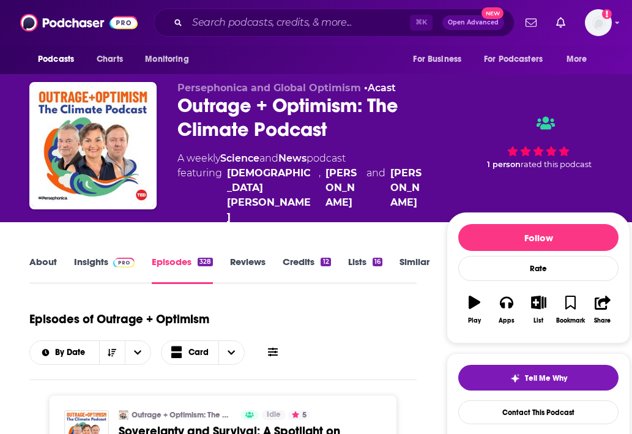  I want to click on a: Credits12, so click(307, 270).